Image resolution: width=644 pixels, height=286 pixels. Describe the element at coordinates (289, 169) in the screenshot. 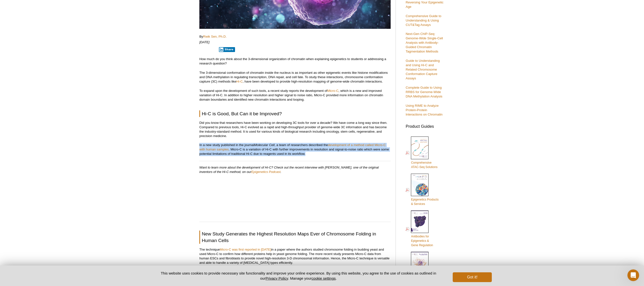

I see `em: Want to learn more about the development of Hi-C? Check out the recent interview with [PERSON_NAM...` at that location.